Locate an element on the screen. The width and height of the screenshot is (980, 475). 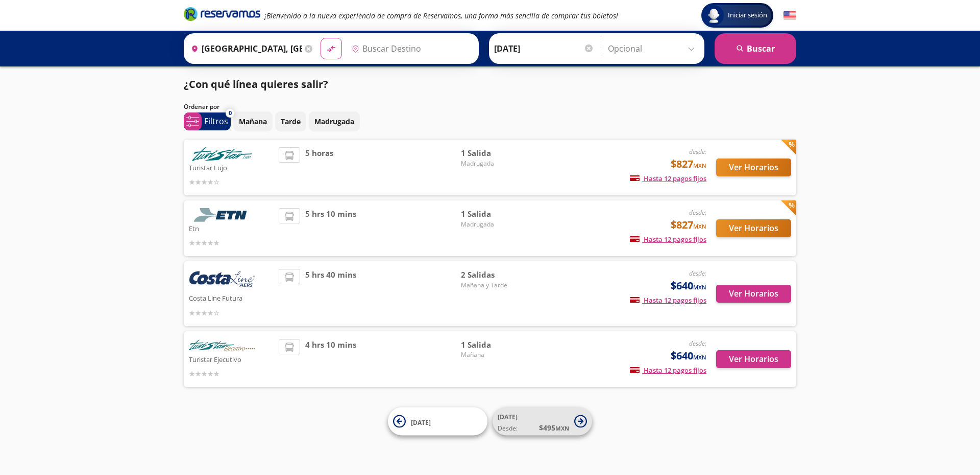
button: Buscar is located at coordinates (756, 48).